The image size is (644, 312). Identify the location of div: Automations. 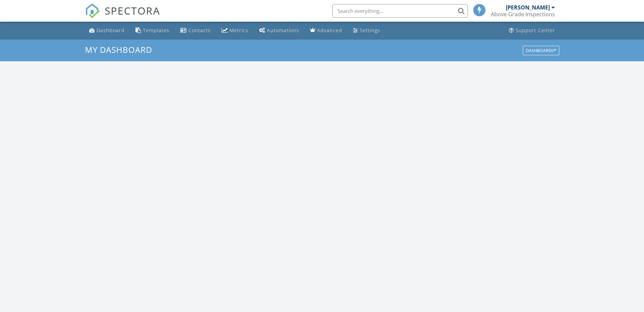
(283, 30).